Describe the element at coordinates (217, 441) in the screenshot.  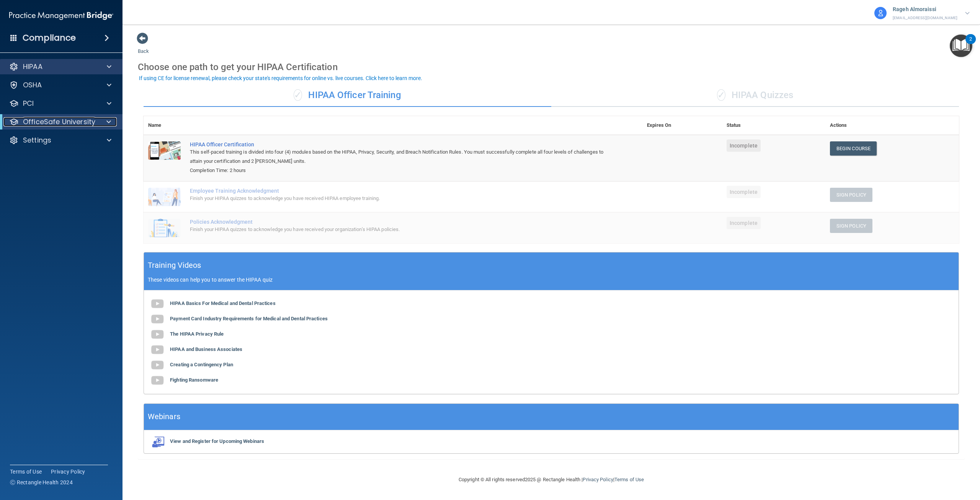
I see `b: View and Register for Upcoming Webinars` at that location.